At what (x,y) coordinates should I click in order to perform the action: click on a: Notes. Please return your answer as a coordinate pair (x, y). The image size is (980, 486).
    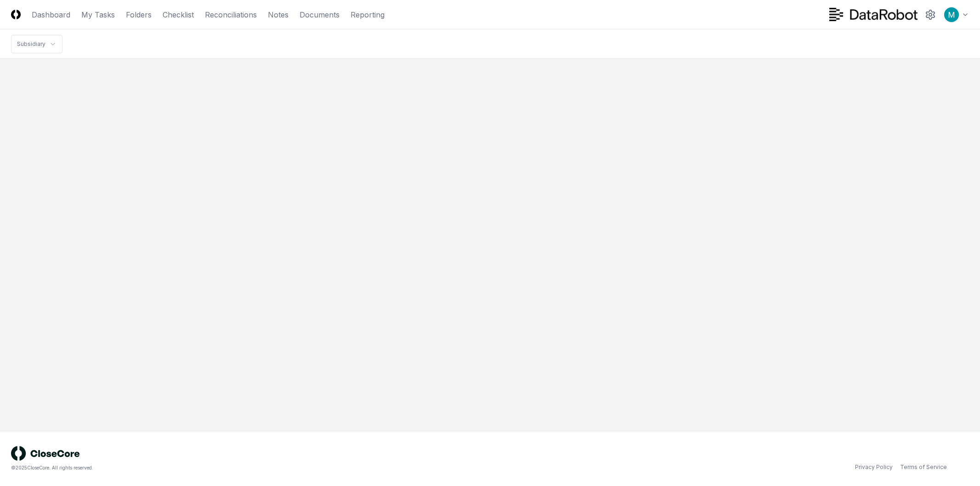
    Looking at the image, I should click on (278, 15).